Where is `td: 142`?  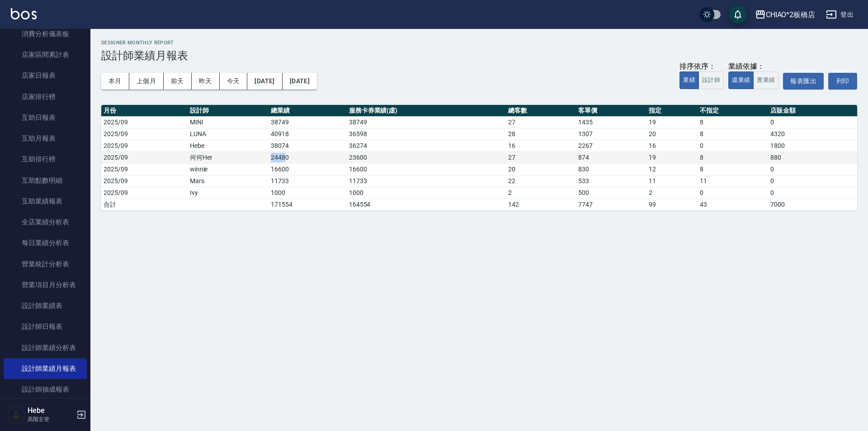
td: 142 is located at coordinates (541, 205).